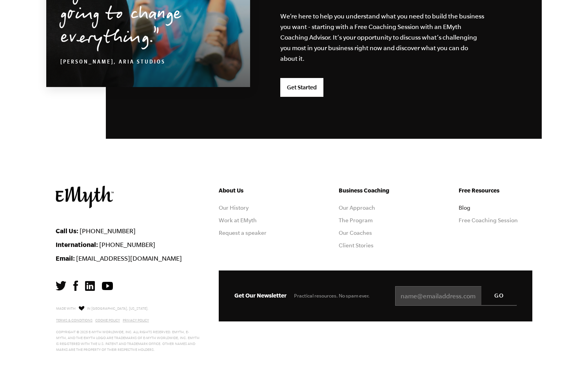  Describe the element at coordinates (234, 208) in the screenshot. I see `a: Our History` at that location.